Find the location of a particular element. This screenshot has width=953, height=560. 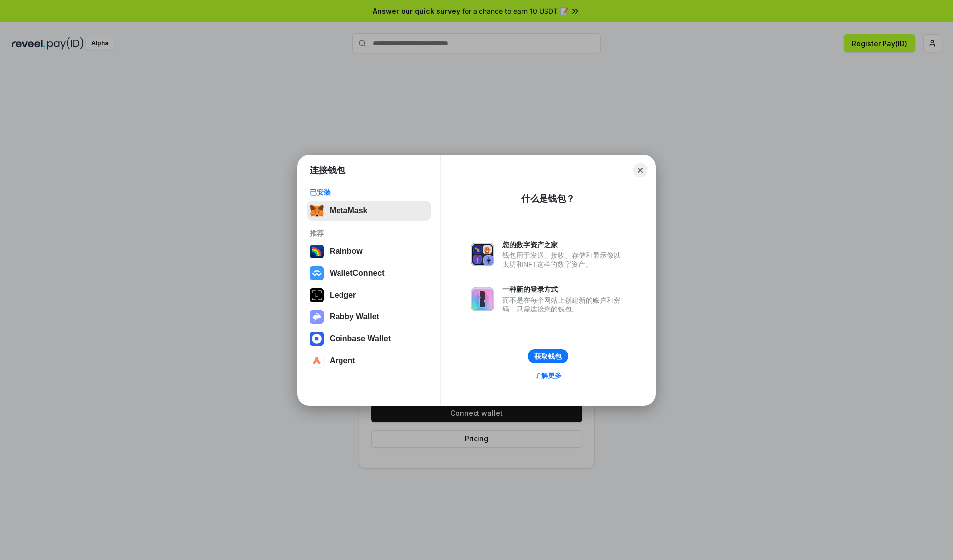

button: Rainbow is located at coordinates (369, 251).